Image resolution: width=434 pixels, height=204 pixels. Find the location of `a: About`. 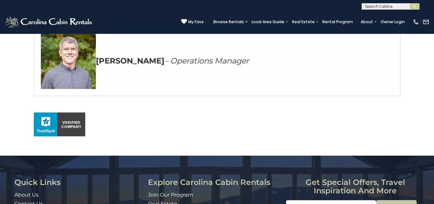

a: About is located at coordinates (367, 22).